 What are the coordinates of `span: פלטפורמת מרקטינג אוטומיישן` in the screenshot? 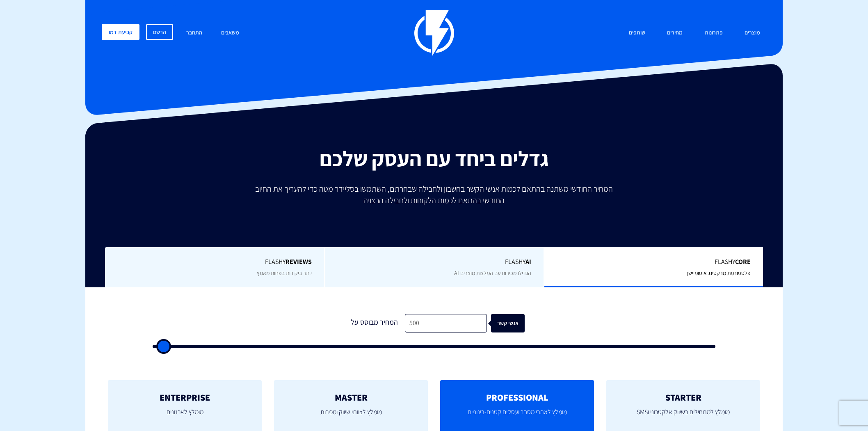 It's located at (719, 273).